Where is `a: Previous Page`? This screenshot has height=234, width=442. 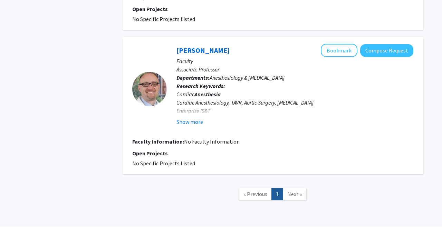
a: Previous Page is located at coordinates (255, 194).